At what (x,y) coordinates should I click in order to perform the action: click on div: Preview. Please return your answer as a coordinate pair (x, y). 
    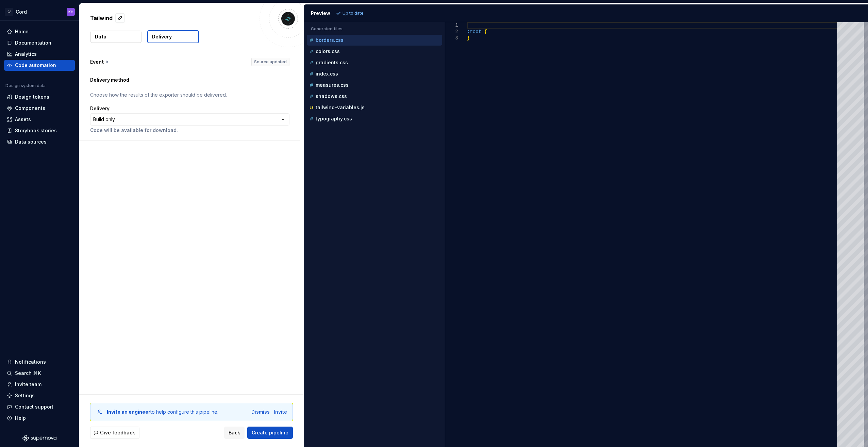
    Looking at the image, I should click on (320, 13).